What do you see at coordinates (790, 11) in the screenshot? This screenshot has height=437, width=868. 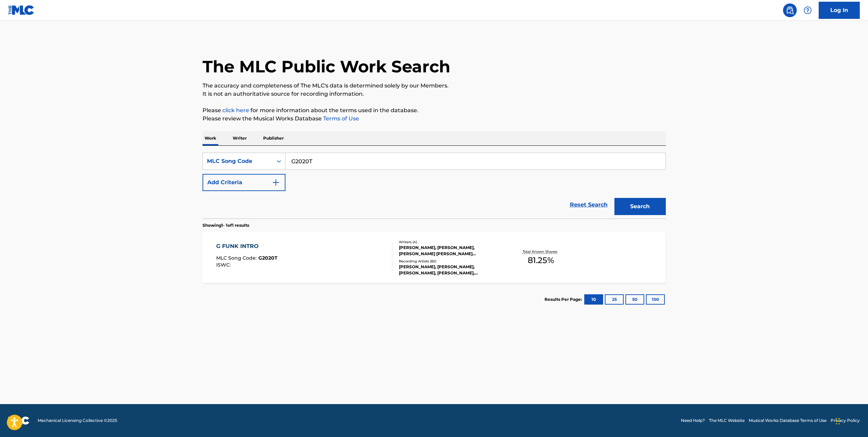 I see `a: Public Search` at bounding box center [790, 11].